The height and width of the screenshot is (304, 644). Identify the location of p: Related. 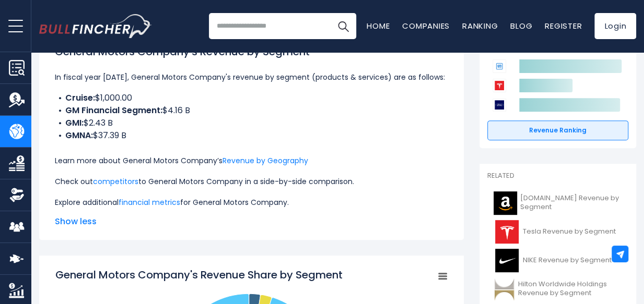
(558, 176).